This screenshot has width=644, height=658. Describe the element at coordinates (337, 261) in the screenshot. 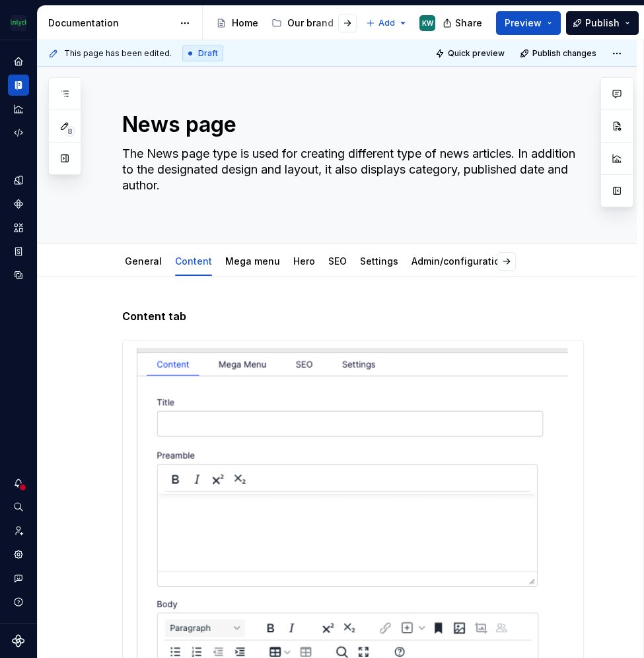

I see `a: SEO` at that location.